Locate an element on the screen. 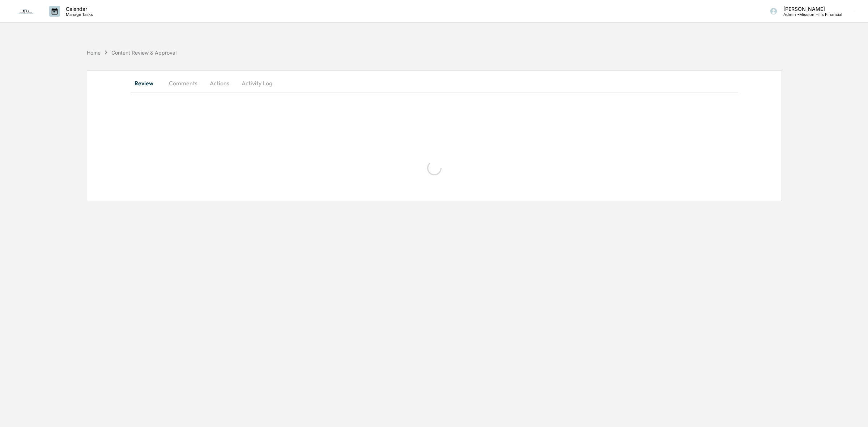  p: Manage Tasks is located at coordinates (78, 14).